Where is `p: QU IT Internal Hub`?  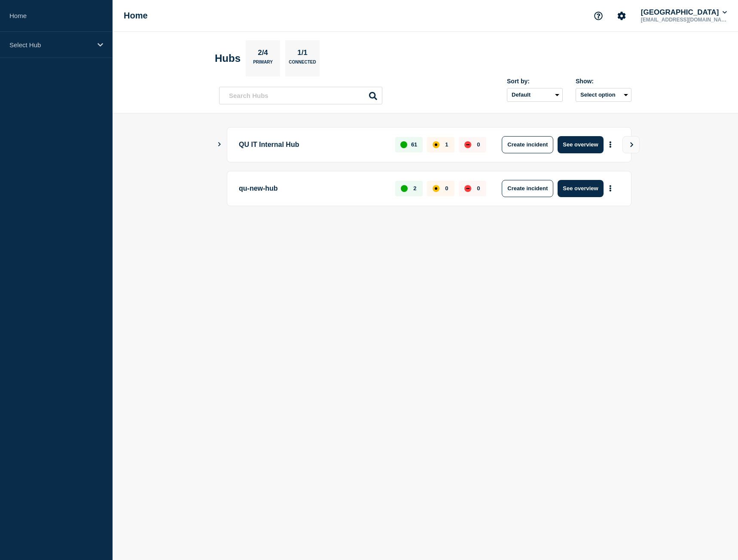
p: QU IT Internal Hub is located at coordinates (312, 145).